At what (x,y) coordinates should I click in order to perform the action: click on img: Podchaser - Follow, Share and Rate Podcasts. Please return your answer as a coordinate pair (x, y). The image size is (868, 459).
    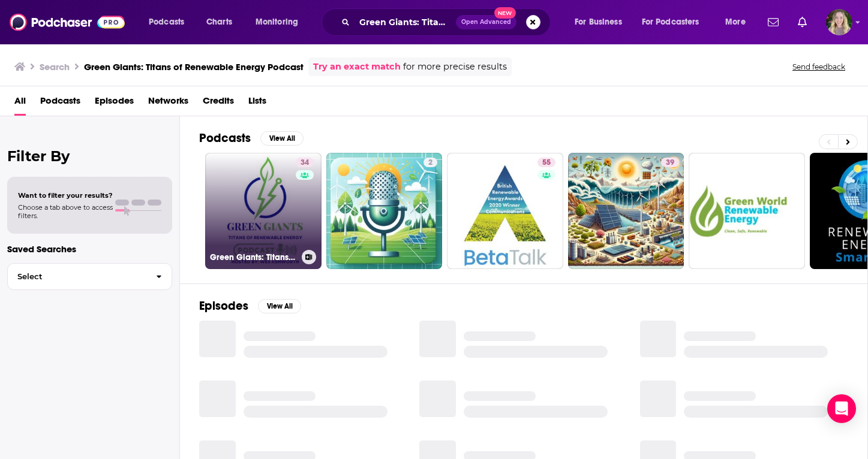
    Looking at the image, I should click on (67, 22).